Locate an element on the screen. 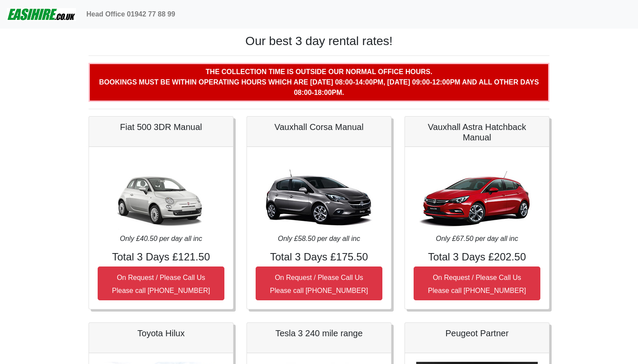 The height and width of the screenshot is (364, 638). b: The collection time is outside our normal office hours. Bookings must be within operating hours w... is located at coordinates (318, 82).